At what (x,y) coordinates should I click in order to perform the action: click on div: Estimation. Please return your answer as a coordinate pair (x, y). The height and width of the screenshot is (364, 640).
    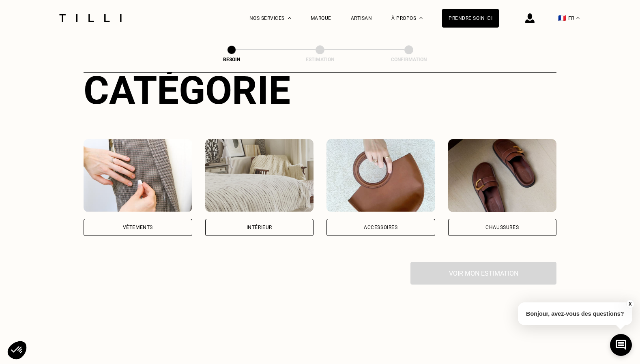
    Looking at the image, I should click on (320, 60).